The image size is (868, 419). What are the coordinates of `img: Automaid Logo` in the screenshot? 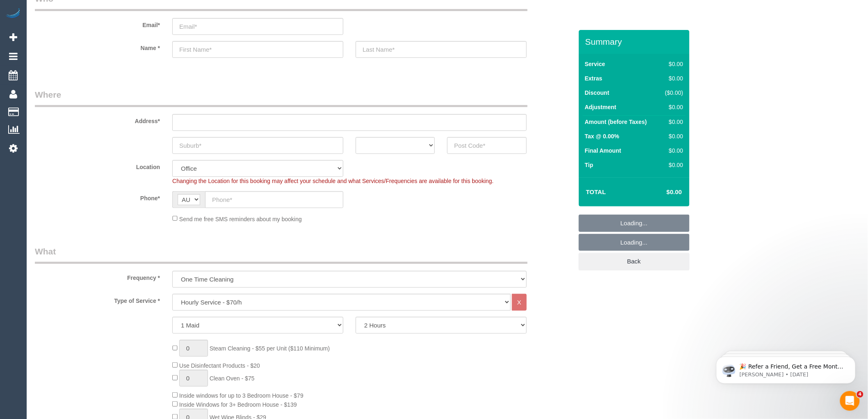 It's located at (13, 14).